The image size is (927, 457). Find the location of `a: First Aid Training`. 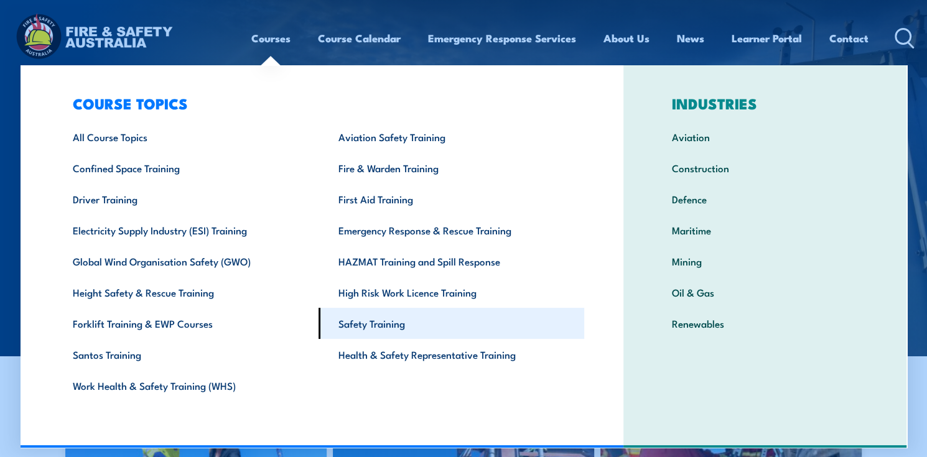

a: First Aid Training is located at coordinates (451, 199).